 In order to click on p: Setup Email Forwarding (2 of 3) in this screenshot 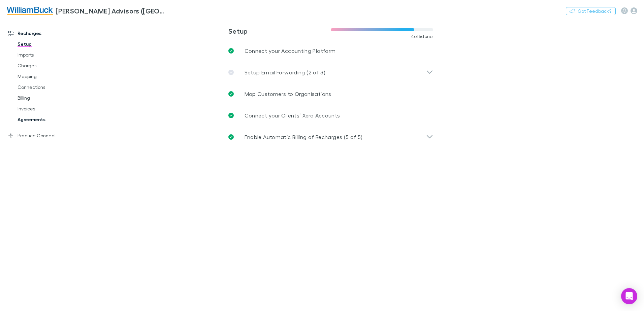, I will do `click(285, 72)`.